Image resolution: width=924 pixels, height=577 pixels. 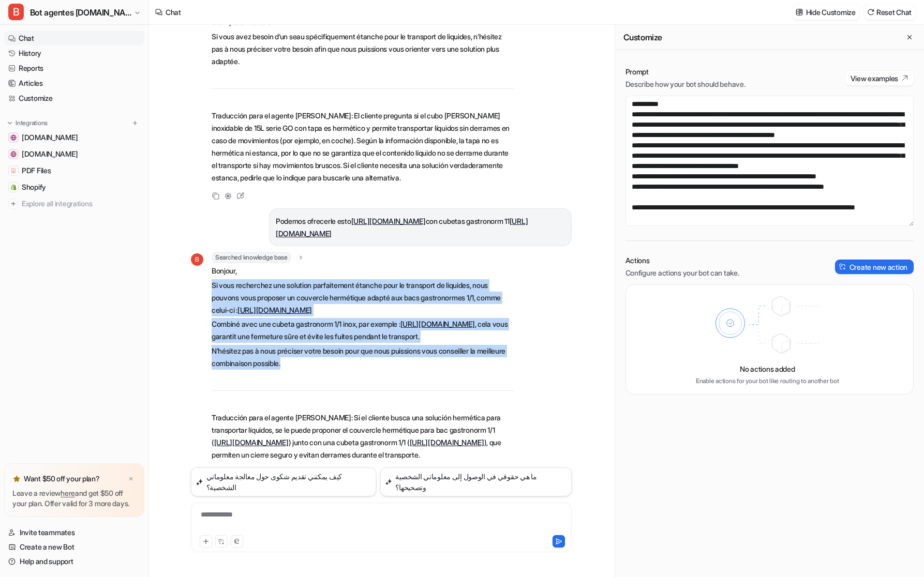 What do you see at coordinates (890, 12) in the screenshot?
I see `button: Reset Chat` at bounding box center [890, 12].